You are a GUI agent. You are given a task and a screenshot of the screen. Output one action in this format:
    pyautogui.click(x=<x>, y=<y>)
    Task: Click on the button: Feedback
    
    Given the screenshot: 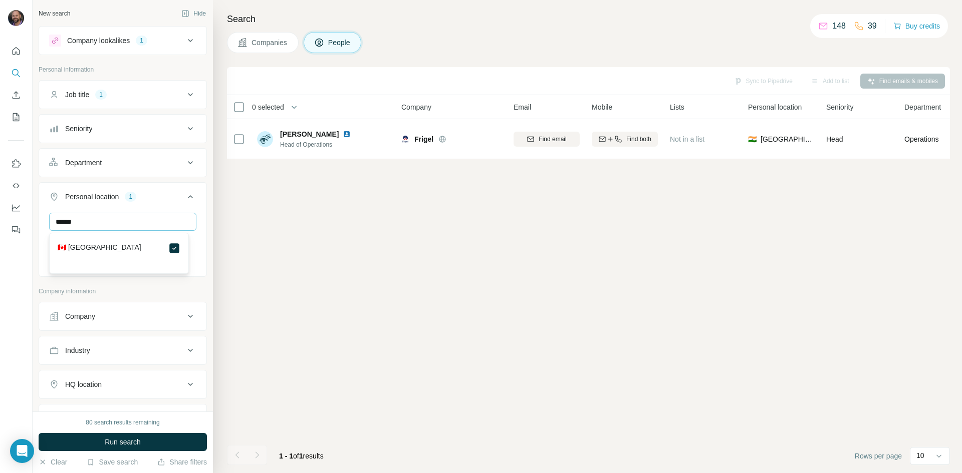 What is the action you would take?
    pyautogui.click(x=16, y=230)
    